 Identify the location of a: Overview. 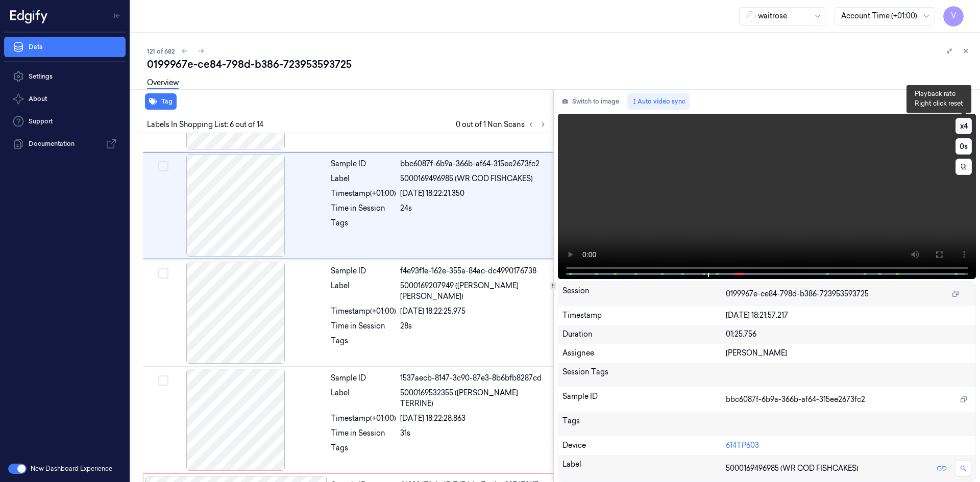
(163, 83).